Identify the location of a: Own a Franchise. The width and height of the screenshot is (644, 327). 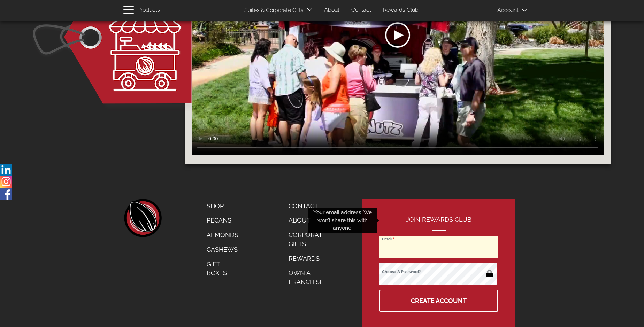
(312, 277).